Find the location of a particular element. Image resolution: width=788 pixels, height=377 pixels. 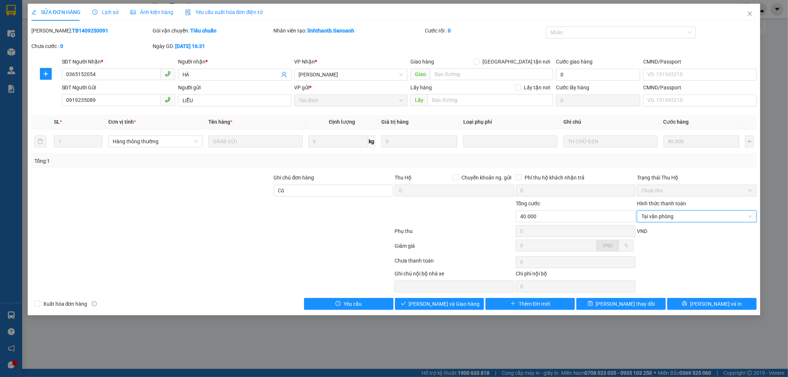

span: clock-circle is located at coordinates (95, 12).